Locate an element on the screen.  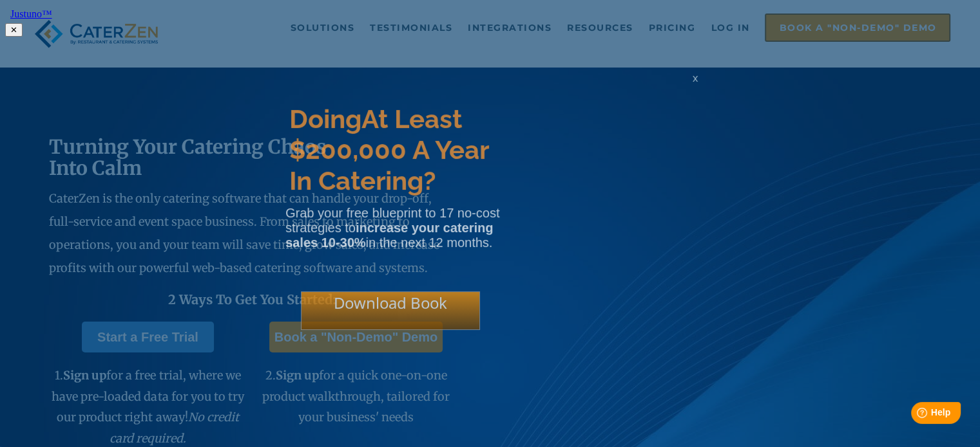
div: Download Book is located at coordinates (391, 311).